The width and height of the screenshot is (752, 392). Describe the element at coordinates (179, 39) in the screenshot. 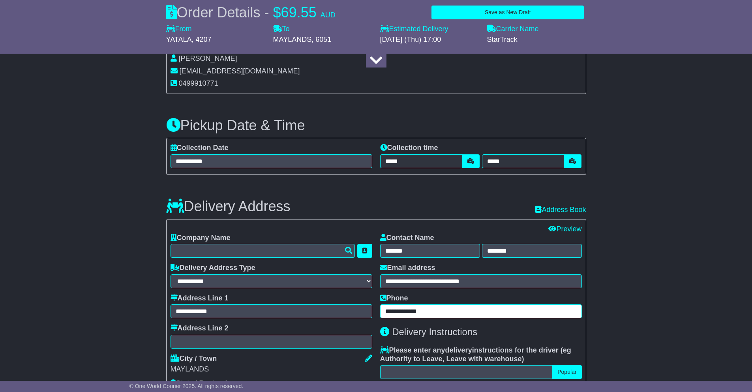

I see `span: YATALA` at that location.